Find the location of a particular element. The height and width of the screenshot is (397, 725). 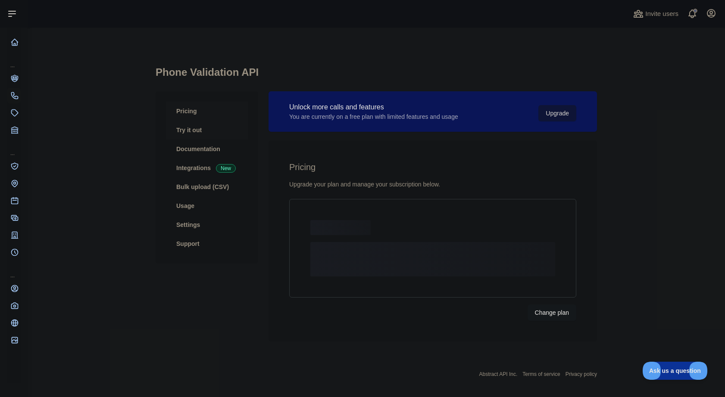

a: Settings is located at coordinates (207, 225).